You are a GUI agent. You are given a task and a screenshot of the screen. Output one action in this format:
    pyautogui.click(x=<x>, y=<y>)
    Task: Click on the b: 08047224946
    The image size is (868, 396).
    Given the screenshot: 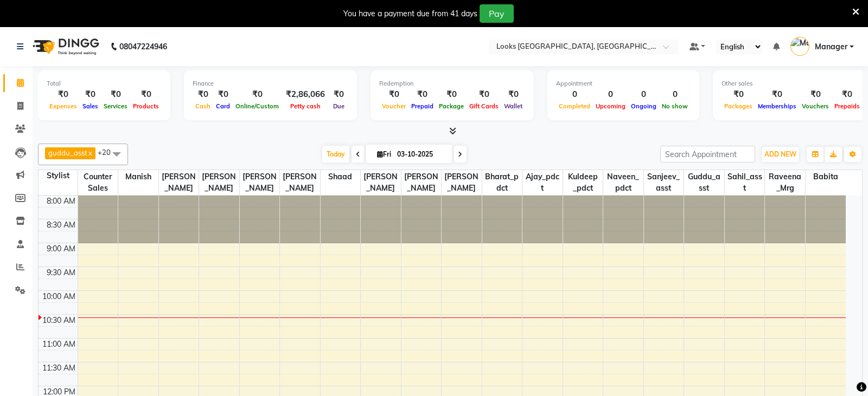 What is the action you would take?
    pyautogui.click(x=143, y=46)
    